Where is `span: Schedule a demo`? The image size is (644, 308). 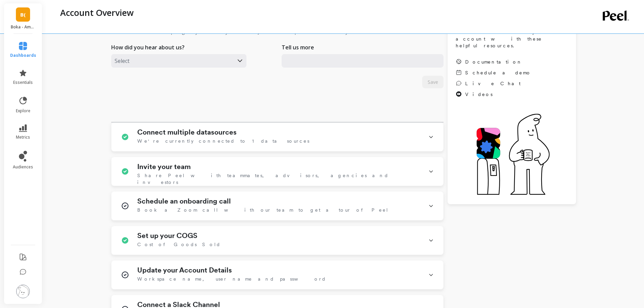
span: Schedule a demo is located at coordinates (498, 73).